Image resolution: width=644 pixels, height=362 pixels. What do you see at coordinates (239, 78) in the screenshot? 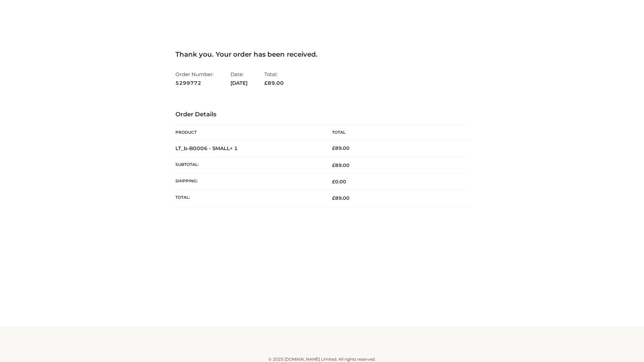
I see `li: Date:` at bounding box center [239, 78].